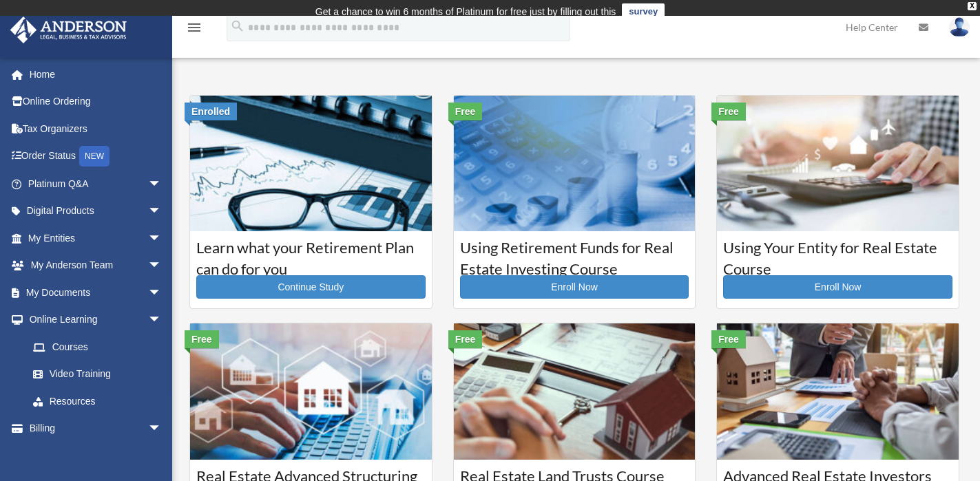 Image resolution: width=980 pixels, height=481 pixels. Describe the element at coordinates (194, 29) in the screenshot. I see `a: menu` at that location.